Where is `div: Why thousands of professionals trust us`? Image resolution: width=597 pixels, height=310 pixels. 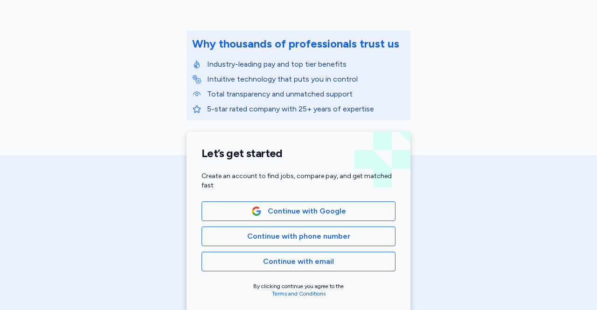 div: Why thousands of professionals trust us is located at coordinates (296, 44).